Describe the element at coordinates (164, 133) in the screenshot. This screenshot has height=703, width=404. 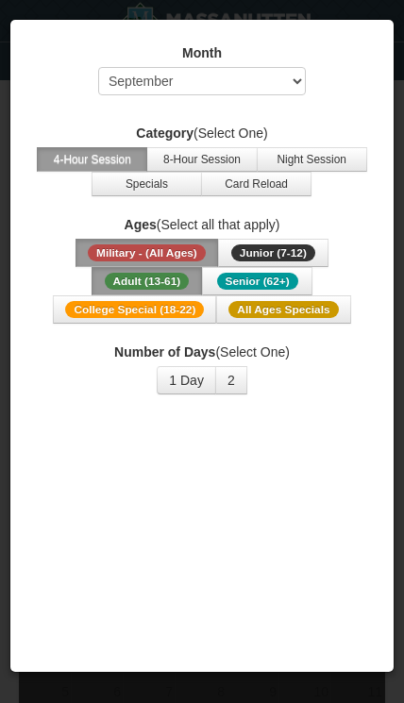
I see `strong: Category` at that location.